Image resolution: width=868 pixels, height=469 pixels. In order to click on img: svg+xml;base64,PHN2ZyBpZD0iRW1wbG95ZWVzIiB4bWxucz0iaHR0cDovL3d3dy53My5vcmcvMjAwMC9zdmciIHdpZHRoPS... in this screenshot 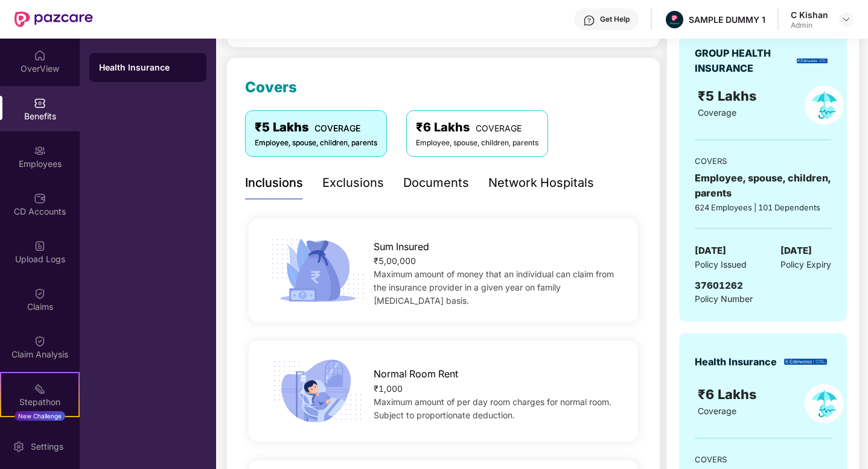, I will do `click(40, 151)`.